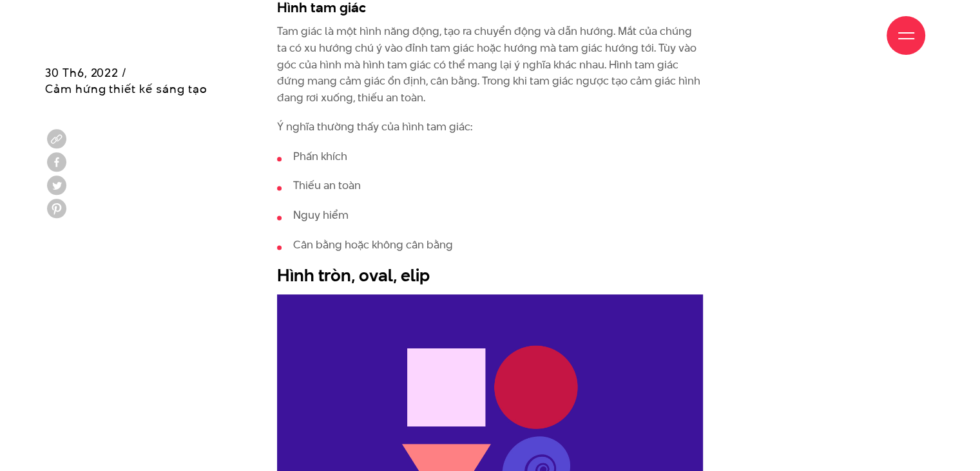 Image resolution: width=980 pixels, height=471 pixels. Describe the element at coordinates (490, 276) in the screenshot. I see `h2: Hình tròn, oval, elip` at that location.